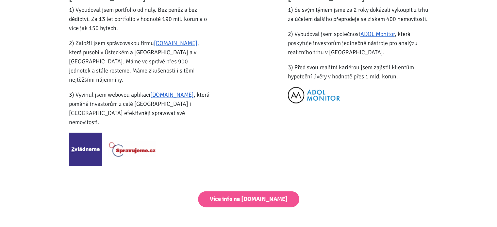 The height and width of the screenshot is (227, 497). Describe the element at coordinates (358, 43) in the screenshot. I see `p: 2) Vybudoval jsem společnost , která poskytuje investorům jedinečné nástroje pro analýzu realitní...` at that location.